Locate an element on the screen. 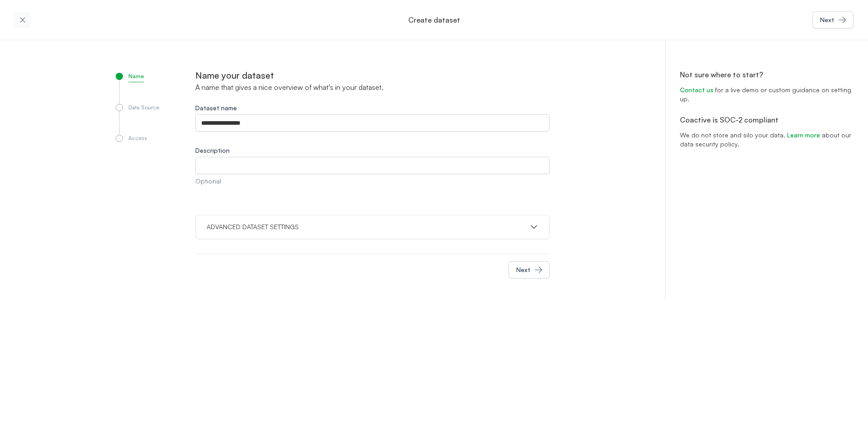  a: Contact us is located at coordinates (697, 90).